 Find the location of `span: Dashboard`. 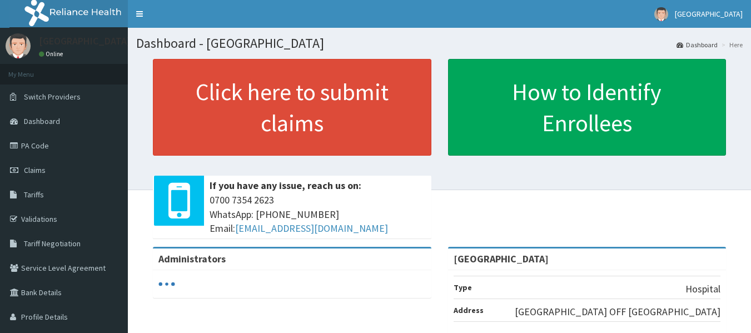

span: Dashboard is located at coordinates (42, 121).